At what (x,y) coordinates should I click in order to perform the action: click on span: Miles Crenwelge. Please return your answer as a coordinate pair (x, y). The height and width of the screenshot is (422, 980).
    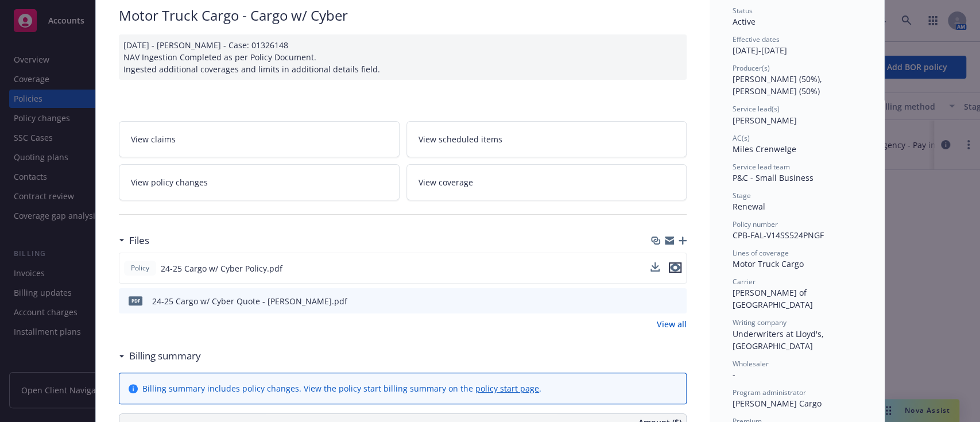
    Looking at the image, I should click on (765, 149).